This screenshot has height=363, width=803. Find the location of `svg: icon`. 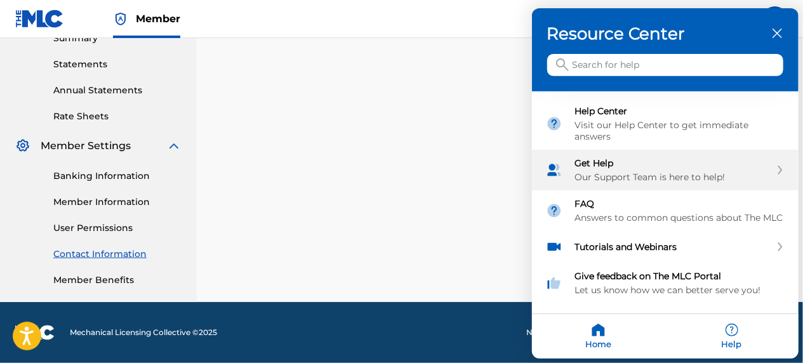

svg: icon is located at coordinates (563, 65).